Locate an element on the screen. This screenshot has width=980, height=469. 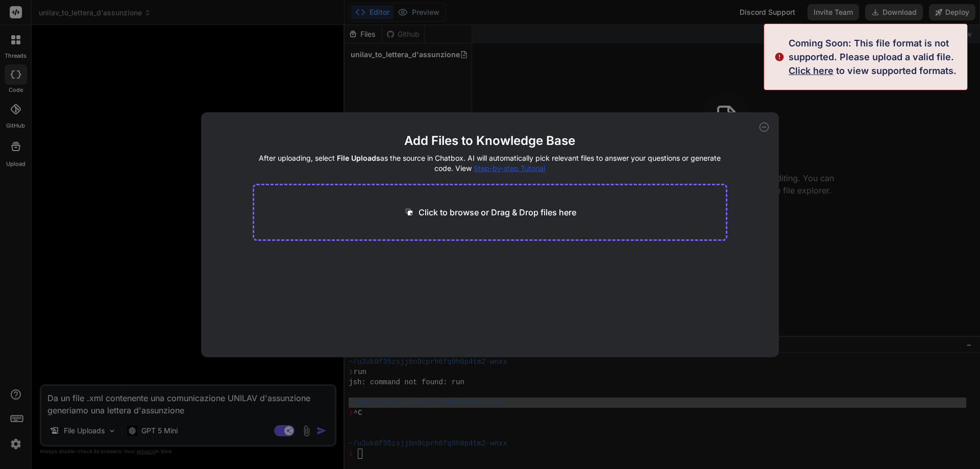
span: Step-by-step Tutorial is located at coordinates (509, 168).